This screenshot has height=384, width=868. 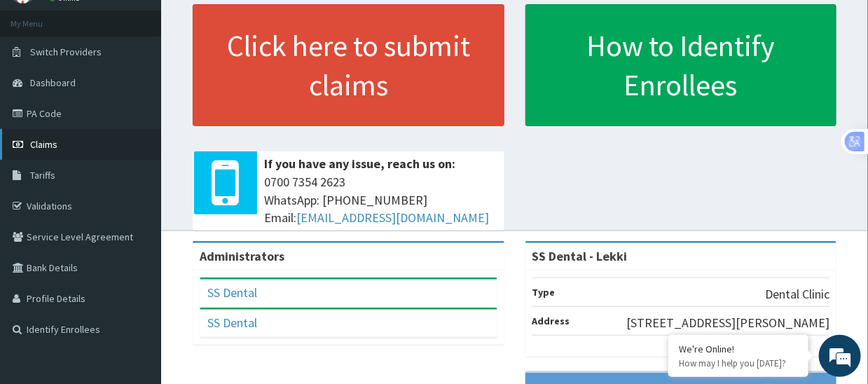 What do you see at coordinates (798, 294) in the screenshot?
I see `p: Dental Clinic` at bounding box center [798, 294].